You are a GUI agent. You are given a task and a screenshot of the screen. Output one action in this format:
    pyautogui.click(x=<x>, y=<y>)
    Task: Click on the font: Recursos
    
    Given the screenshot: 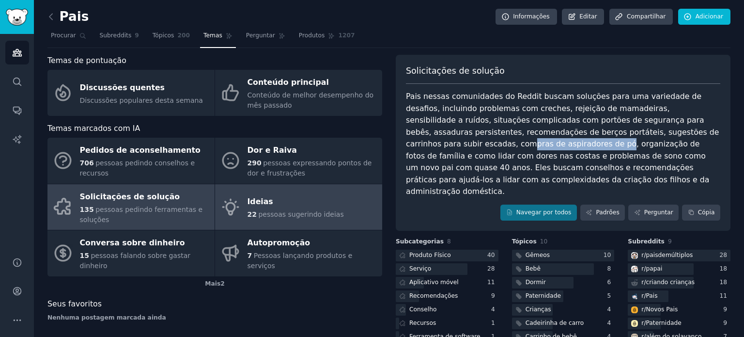 What is the action you would take?
    pyautogui.click(x=422, y=323)
    